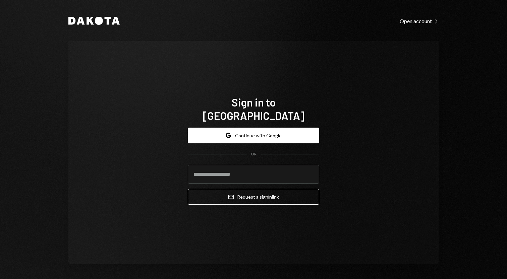 Image resolution: width=507 pixels, height=279 pixels. I want to click on a: Open account, so click(419, 21).